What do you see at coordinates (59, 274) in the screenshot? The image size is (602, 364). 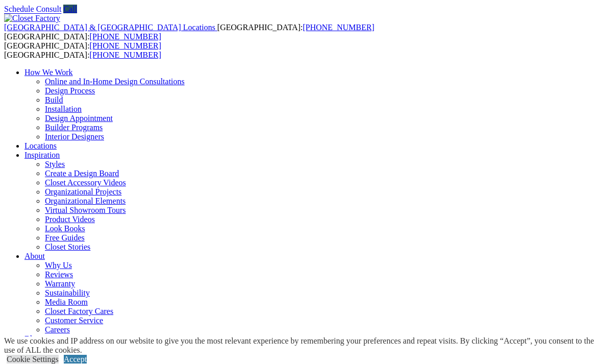 I see `a: Reviews` at bounding box center [59, 274].